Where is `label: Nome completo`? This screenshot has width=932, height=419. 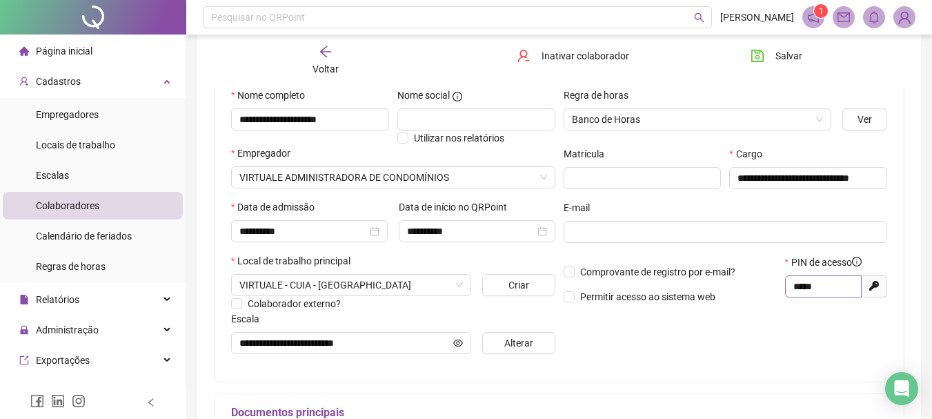 label: Nome completo is located at coordinates (272, 95).